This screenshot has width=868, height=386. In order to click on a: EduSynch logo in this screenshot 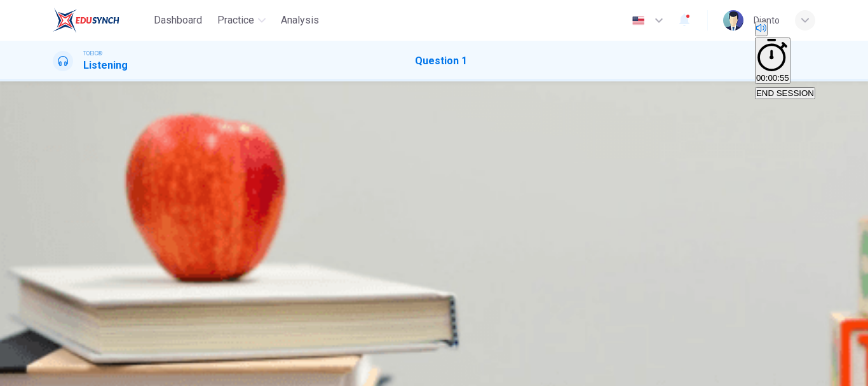, I will do `click(100, 21)`.